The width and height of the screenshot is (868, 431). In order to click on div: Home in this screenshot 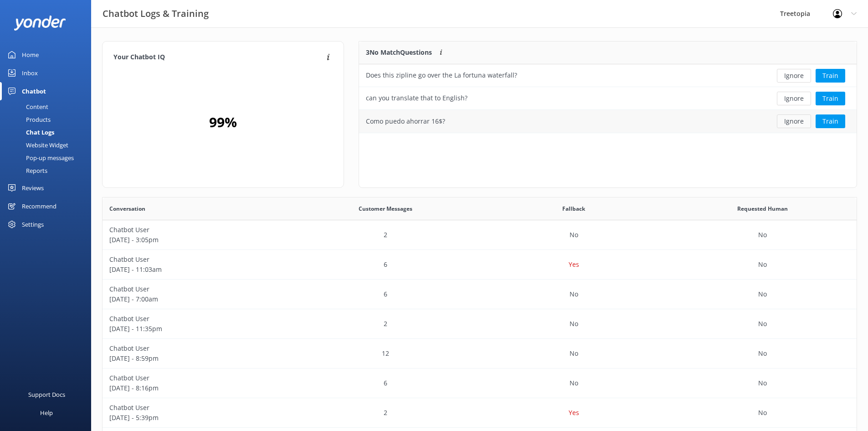, I will do `click(30, 55)`.